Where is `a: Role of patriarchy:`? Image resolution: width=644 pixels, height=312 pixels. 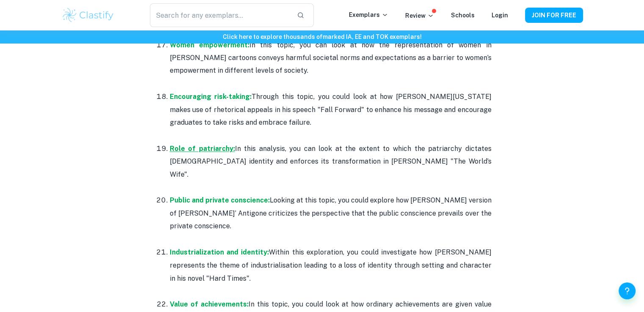
a: Role of patriarchy: is located at coordinates (203, 148).